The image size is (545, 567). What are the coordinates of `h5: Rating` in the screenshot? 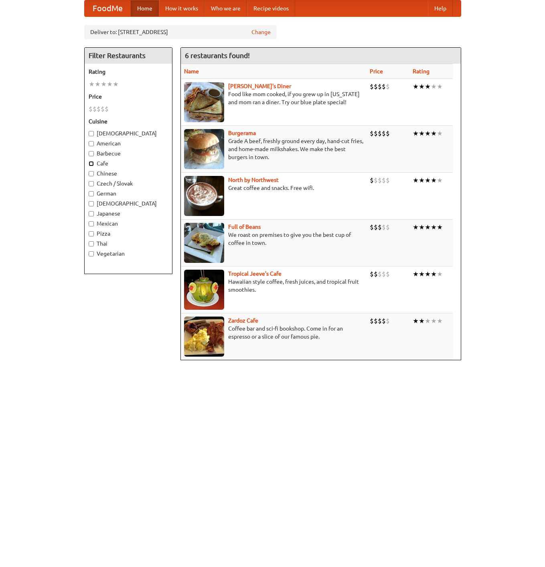 It's located at (128, 72).